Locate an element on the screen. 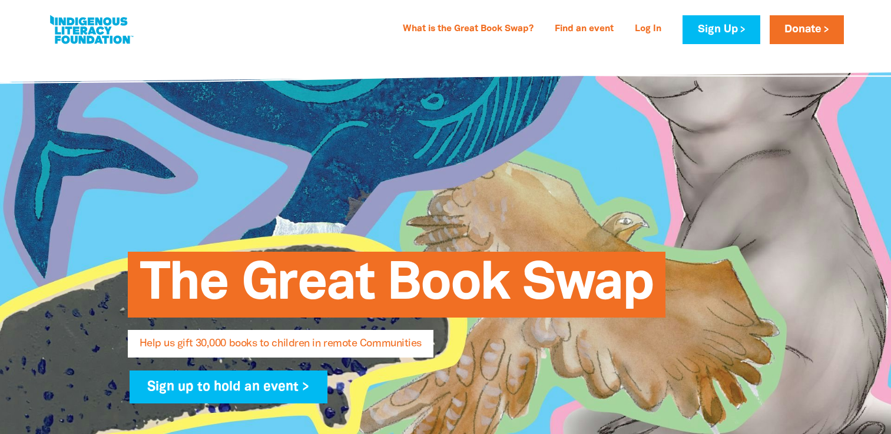 This screenshot has width=891, height=434. span: The Great Book Swap is located at coordinates (396, 289).